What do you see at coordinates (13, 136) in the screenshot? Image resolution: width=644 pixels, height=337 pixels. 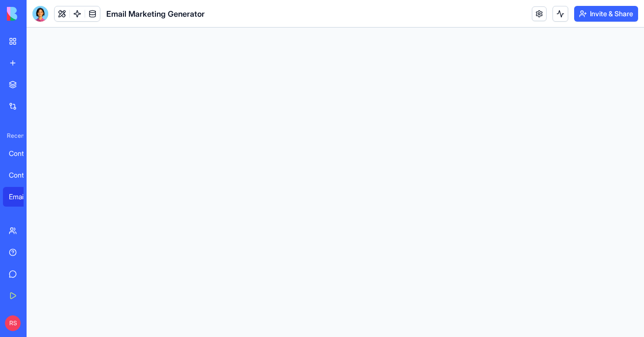 I see `span: Recent` at bounding box center [13, 136].